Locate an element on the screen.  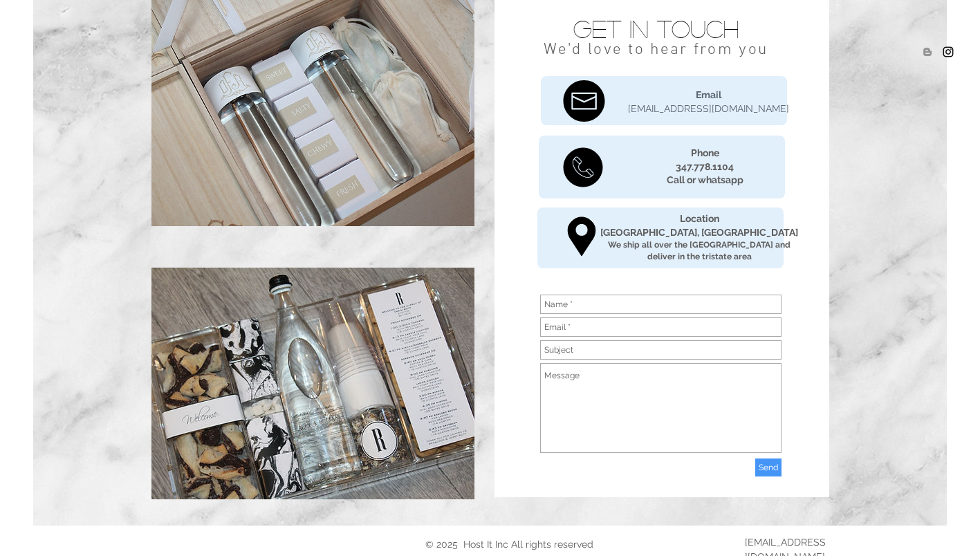
img: Hostitny is located at coordinates (948, 52).